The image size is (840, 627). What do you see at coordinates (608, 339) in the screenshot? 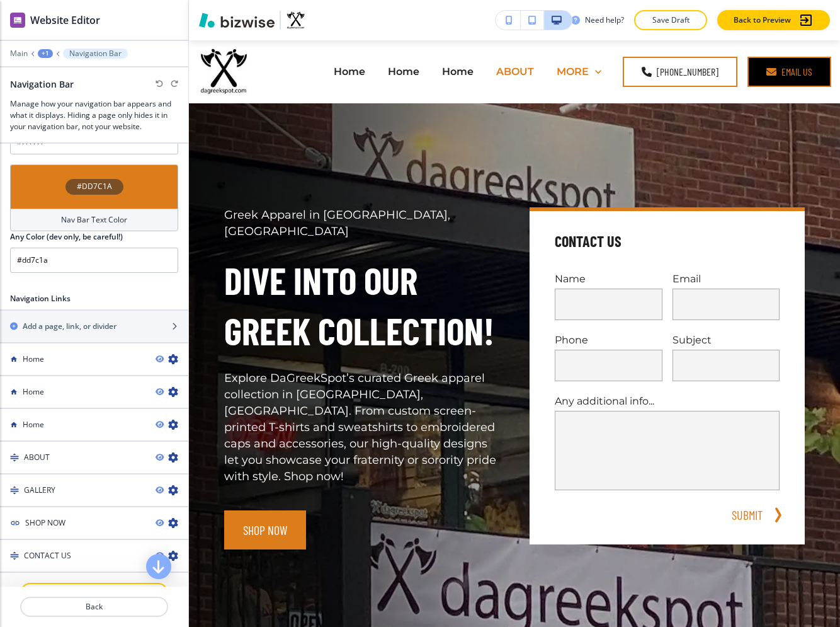
I see `p: Phone` at bounding box center [608, 339].